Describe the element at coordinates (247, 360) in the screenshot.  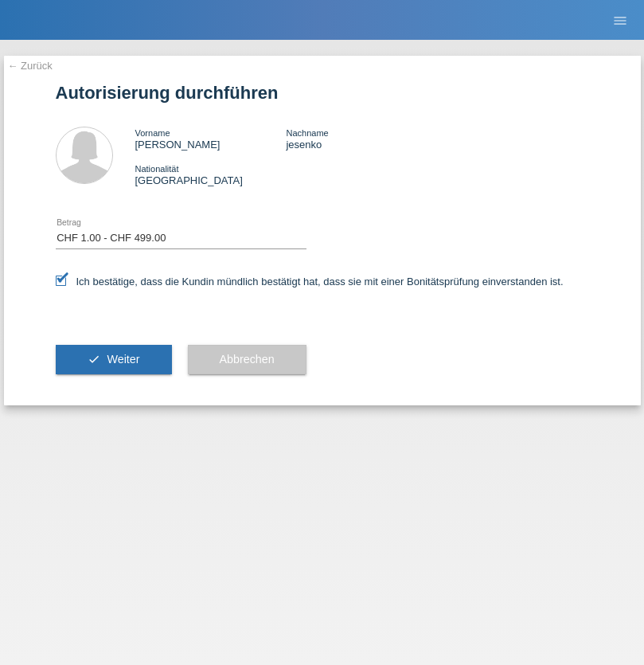
I see `button: Abbrechen` at that location.